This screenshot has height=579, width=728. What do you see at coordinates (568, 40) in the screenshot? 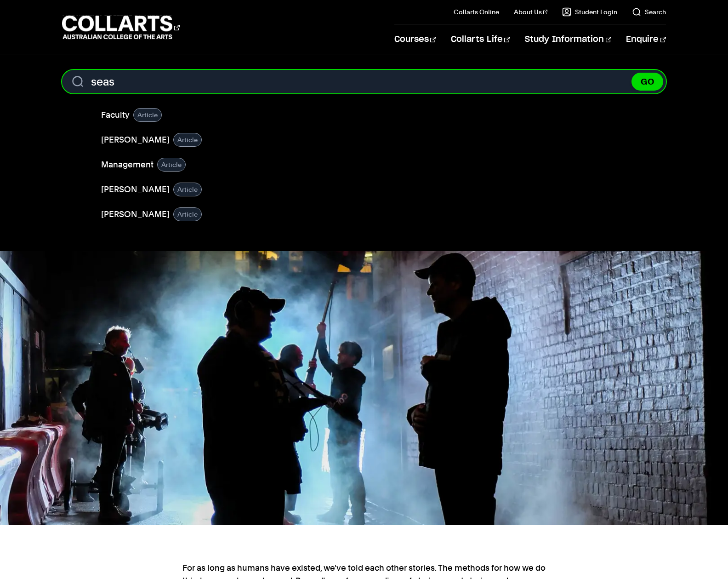
I see `a: Study Information` at bounding box center [568, 40].